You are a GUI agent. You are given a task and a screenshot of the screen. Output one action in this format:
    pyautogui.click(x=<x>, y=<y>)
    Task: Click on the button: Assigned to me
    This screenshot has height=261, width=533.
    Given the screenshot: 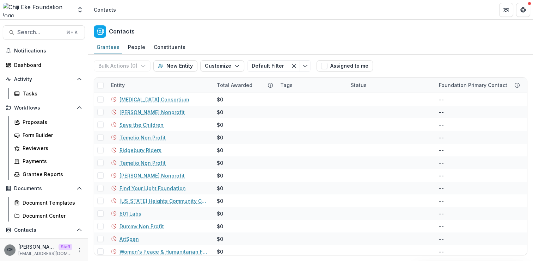 What is the action you would take?
    pyautogui.click(x=345, y=66)
    